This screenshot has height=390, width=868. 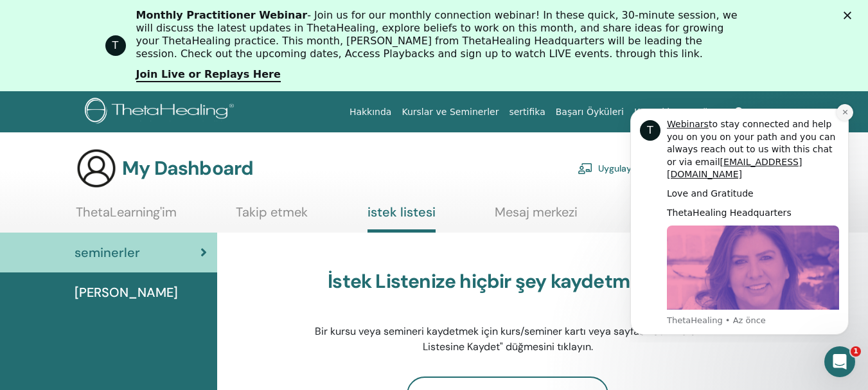 What do you see at coordinates (188, 168) in the screenshot?
I see `h3: My Dashboard` at bounding box center [188, 168].